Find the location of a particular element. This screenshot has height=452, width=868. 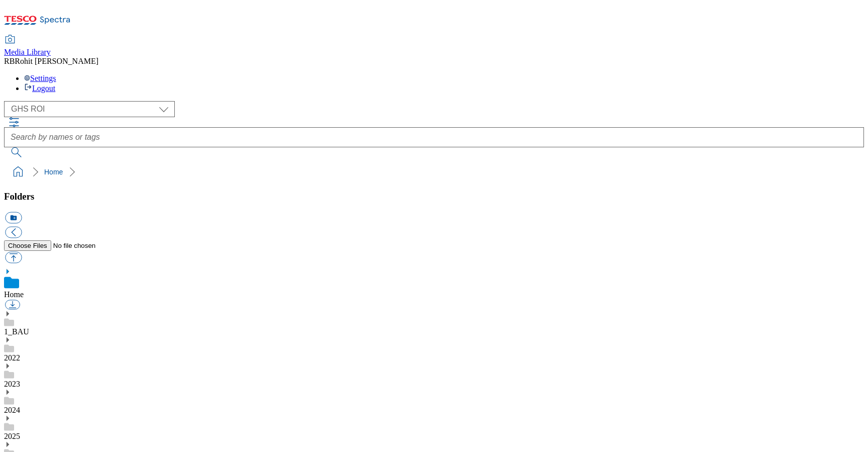

a: 2024 is located at coordinates (12, 410).